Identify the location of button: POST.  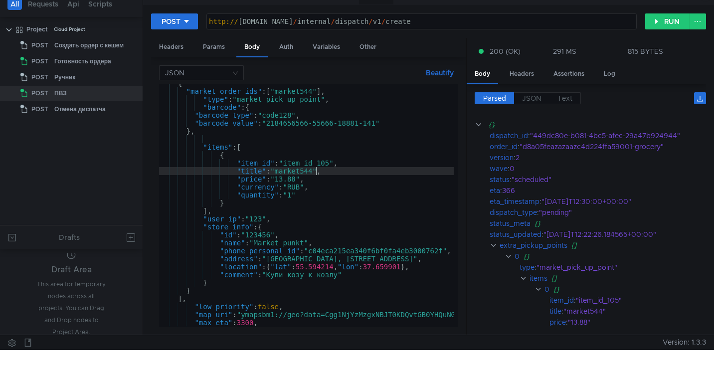
(175, 21).